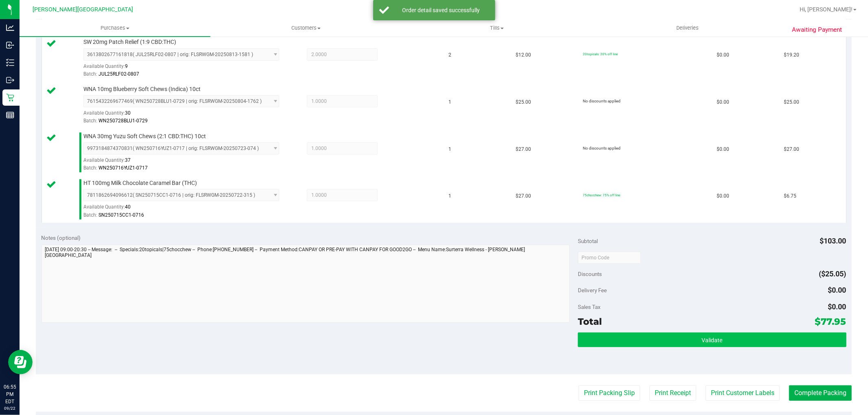 Image resolution: width=868 pixels, height=415 pixels. What do you see at coordinates (10, 28) in the screenshot?
I see `inline-svg: Analytics` at bounding box center [10, 28].